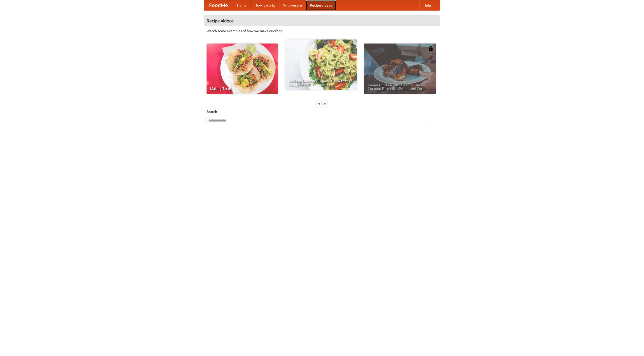 The height and width of the screenshot is (356, 644). What do you see at coordinates (431, 49) in the screenshot?
I see `img: 483408.png` at bounding box center [431, 49].